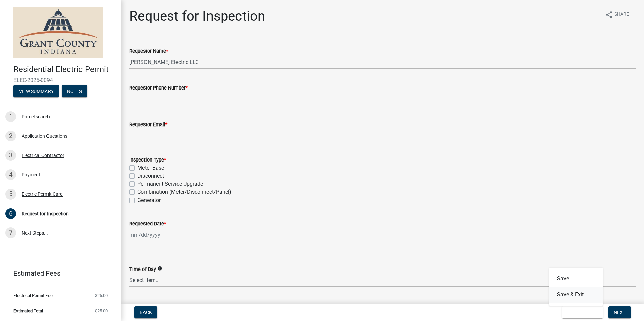 Image resolution: width=644 pixels, height=321 pixels. Describe the element at coordinates (75, 91) in the screenshot. I see `button: Notes` at that location.